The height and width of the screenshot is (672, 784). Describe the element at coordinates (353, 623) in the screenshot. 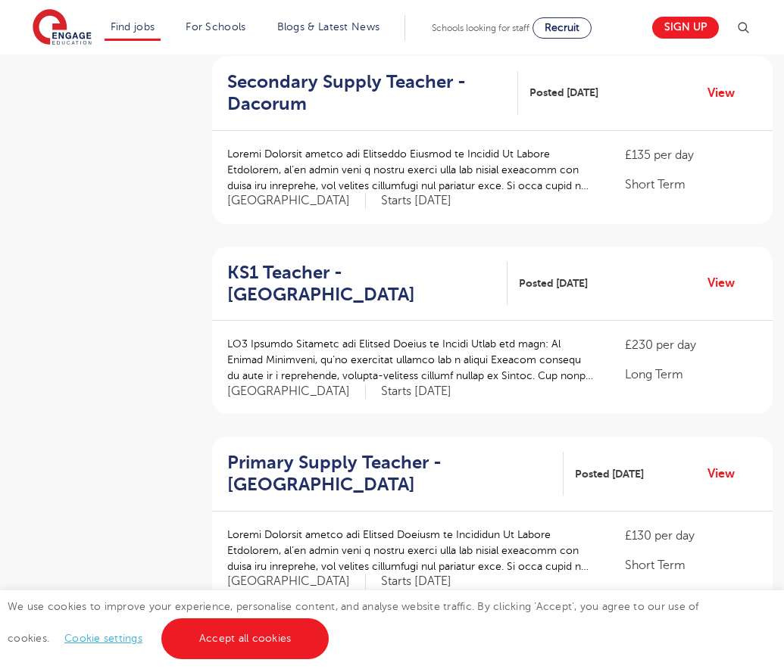

I see `span: We use cookies to improve your experience, personalise content, and analyse website traffic. By c...` at that location.